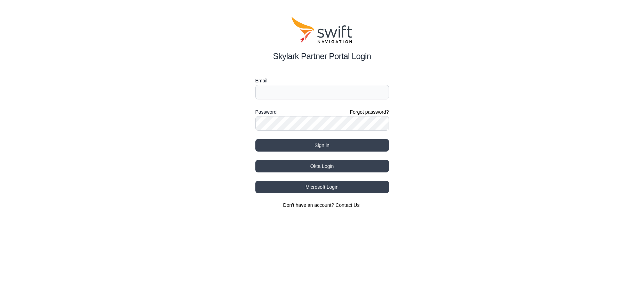  What do you see at coordinates (322, 205) in the screenshot?
I see `section: Don't have an account?` at bounding box center [322, 205].